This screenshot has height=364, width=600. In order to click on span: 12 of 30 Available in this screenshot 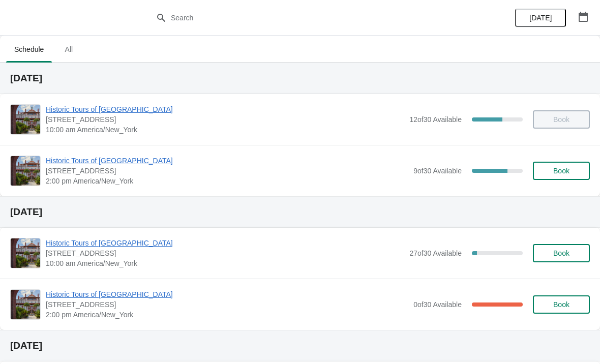, I will do `click(435, 120)`.